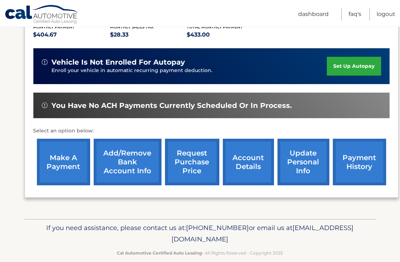 This screenshot has width=400, height=262. What do you see at coordinates (226, 35) in the screenshot?
I see `p: $433.00` at bounding box center [226, 35].